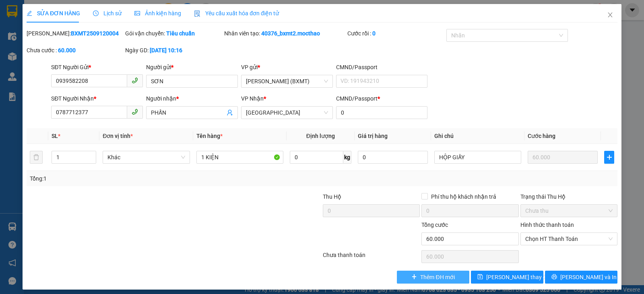  I want to click on span: edit, so click(29, 13).